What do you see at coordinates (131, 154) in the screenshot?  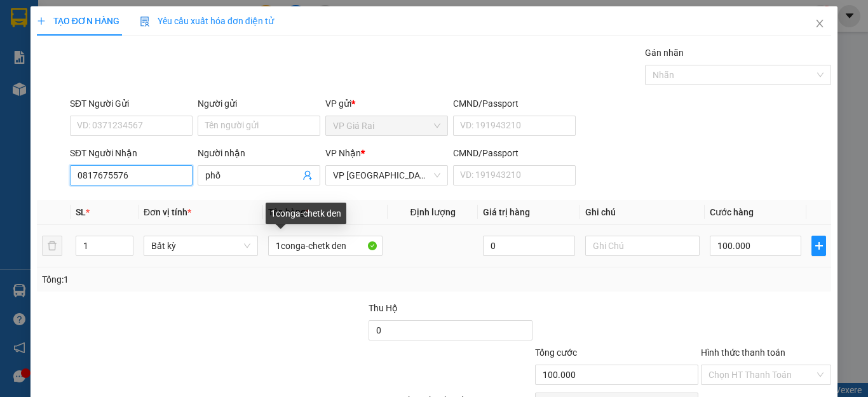 I see `div: SĐT Người Nhận` at bounding box center [131, 154].